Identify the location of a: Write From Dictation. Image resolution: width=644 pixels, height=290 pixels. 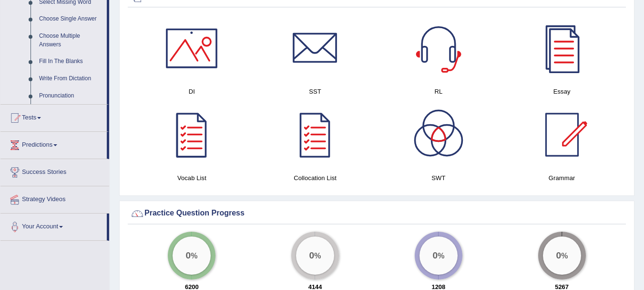
(70, 79).